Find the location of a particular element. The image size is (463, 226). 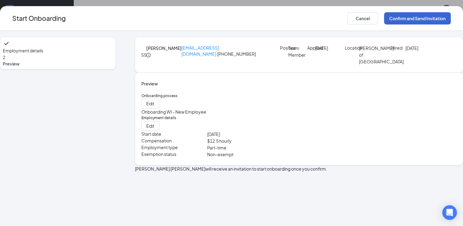

span: info-circle is located at coordinates (148, 55).